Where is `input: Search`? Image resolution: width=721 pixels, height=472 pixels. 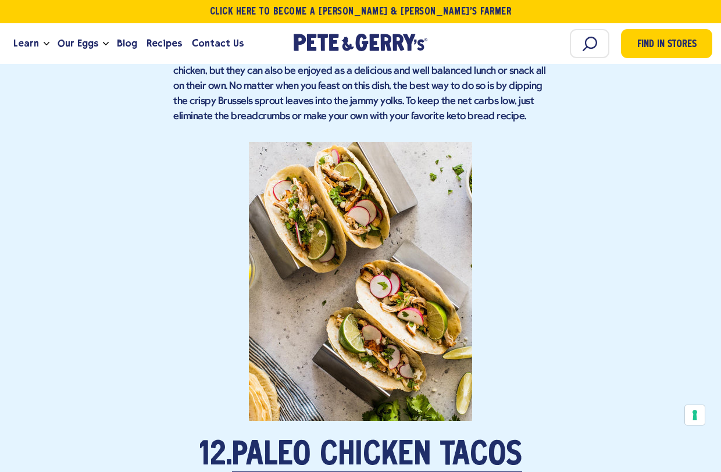
input: Search is located at coordinates (589, 44).